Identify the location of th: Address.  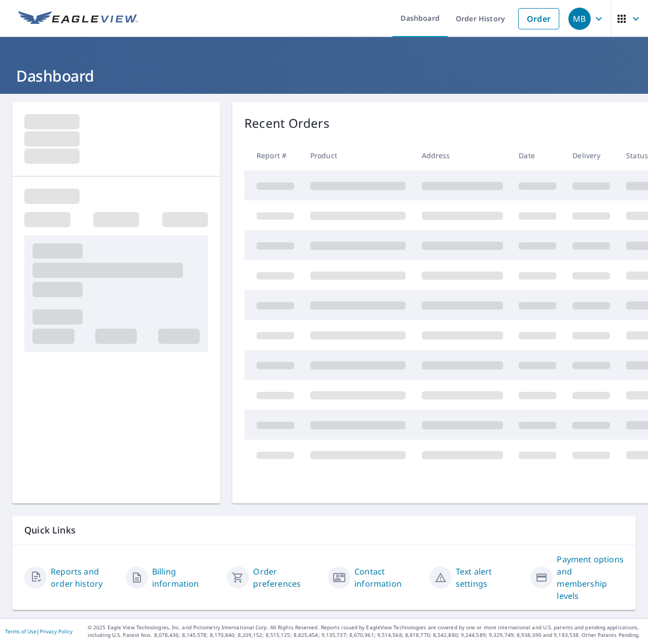
(462, 155).